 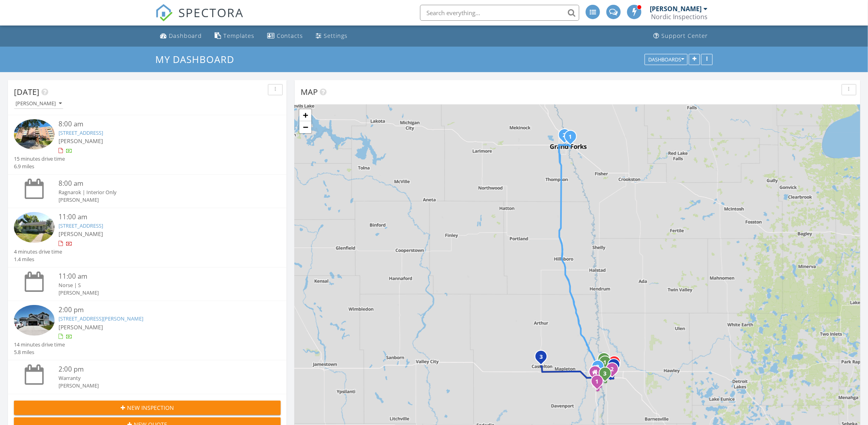 I want to click on div: 3914 10th Ave S, Moorhead, MN 56560, so click(x=617, y=367).